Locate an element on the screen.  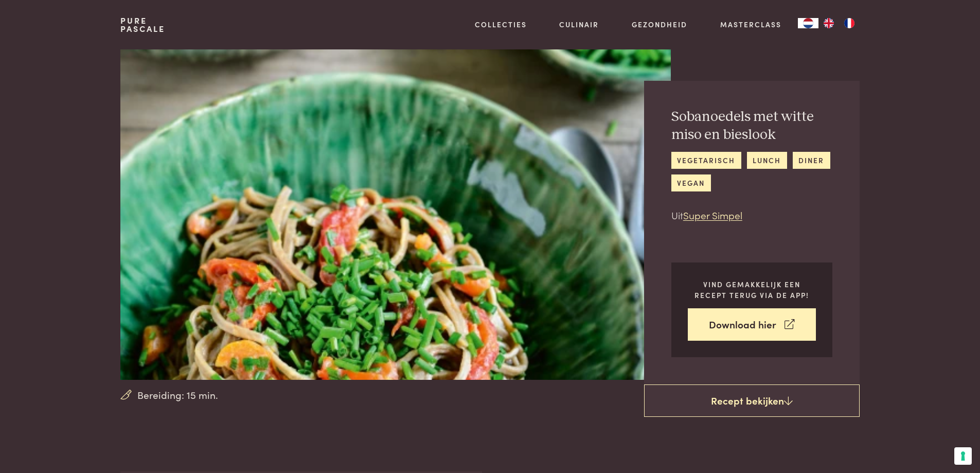
a: vegan is located at coordinates (691, 183).